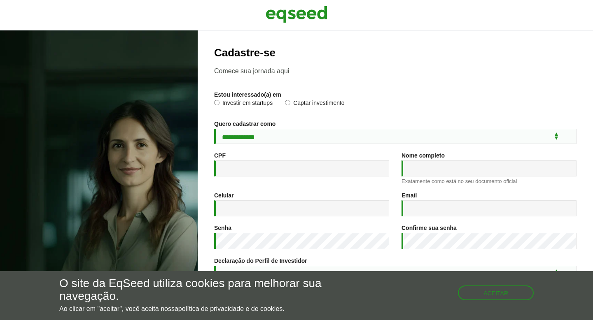 This screenshot has width=593, height=320. Describe the element at coordinates (314, 104) in the screenshot. I see `label: Captar investimento` at that location.